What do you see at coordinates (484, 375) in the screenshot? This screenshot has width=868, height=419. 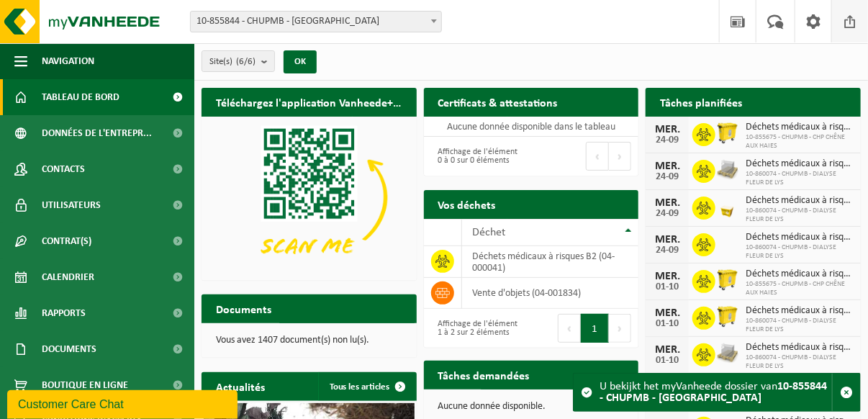 I see `h2: Tâches demandées` at bounding box center [484, 375].